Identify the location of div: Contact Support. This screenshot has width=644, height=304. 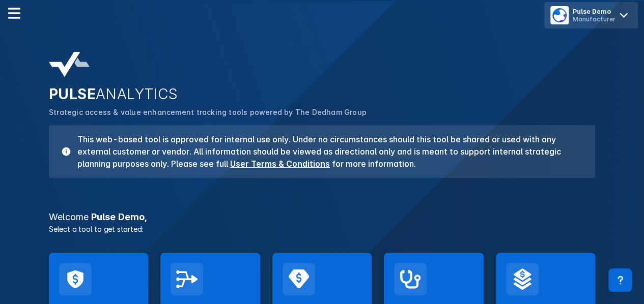
(620, 280).